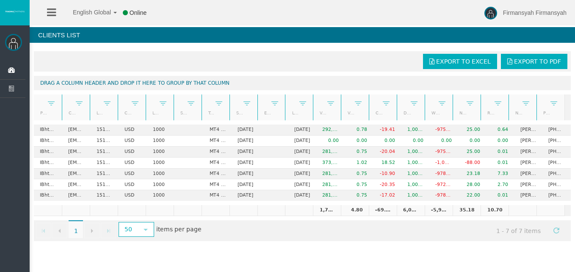 The image size is (575, 272). Describe the element at coordinates (471, 174) in the screenshot. I see `td: 23.18` at that location.